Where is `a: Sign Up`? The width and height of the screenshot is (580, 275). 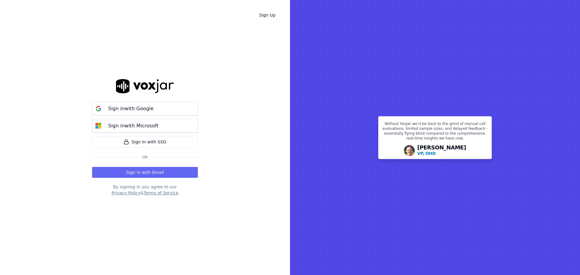 a: Sign Up is located at coordinates (267, 15).